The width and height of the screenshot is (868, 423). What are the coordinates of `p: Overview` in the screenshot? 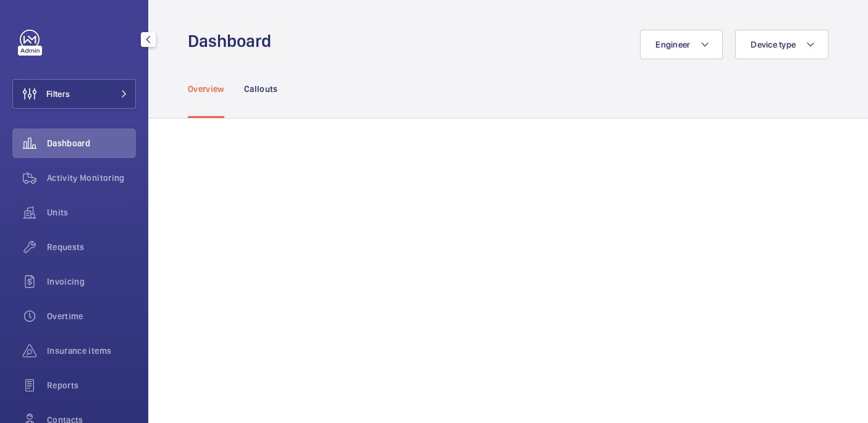 It's located at (205, 89).